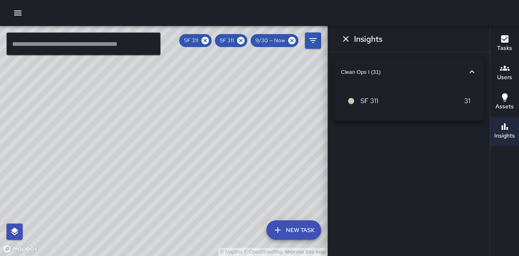 Image resolution: width=519 pixels, height=256 pixels. Describe the element at coordinates (504, 73) in the screenshot. I see `button: Users` at that location.